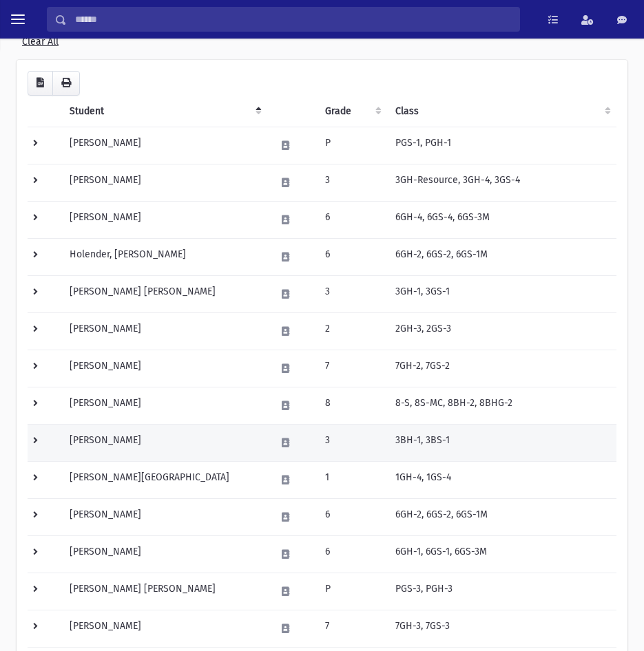 This screenshot has height=651, width=644. What do you see at coordinates (40, 38) in the screenshot?
I see `a: Clear All` at bounding box center [40, 38].